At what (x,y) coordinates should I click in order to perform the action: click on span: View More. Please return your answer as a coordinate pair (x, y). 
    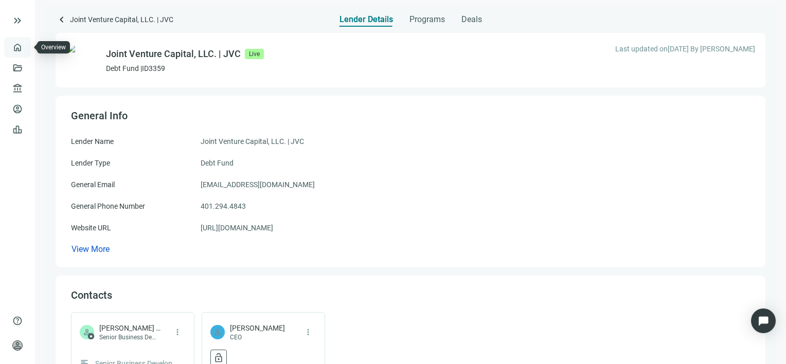
    Looking at the image, I should click on (91, 249).